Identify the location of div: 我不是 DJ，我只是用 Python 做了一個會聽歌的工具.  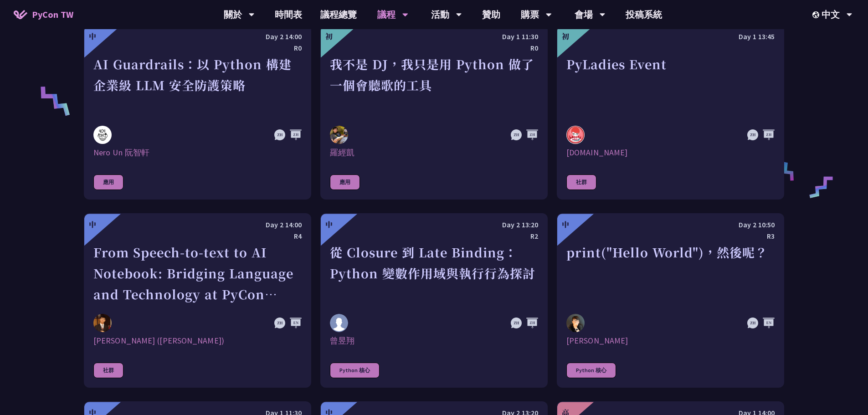
(434, 85).